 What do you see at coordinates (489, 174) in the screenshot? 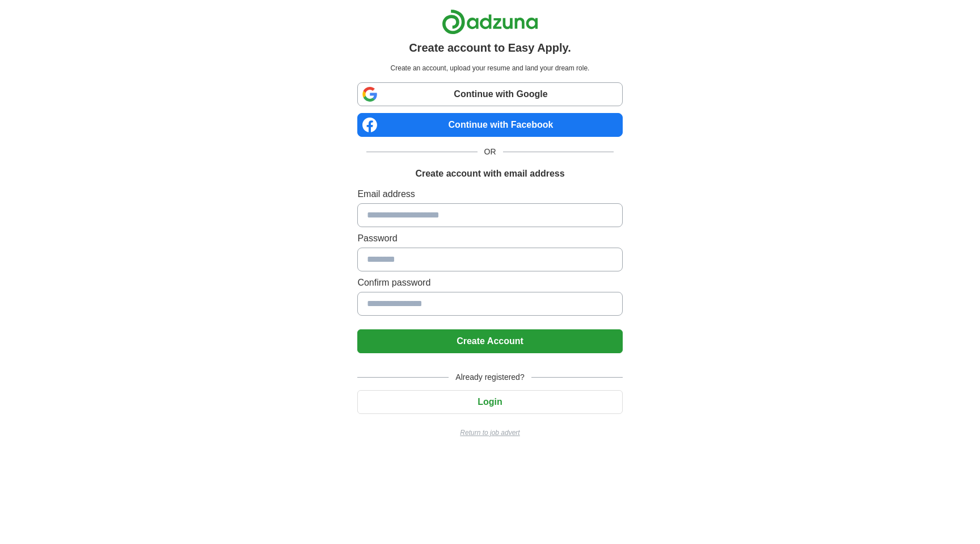
I see `h1: Create account with email address` at bounding box center [489, 174].